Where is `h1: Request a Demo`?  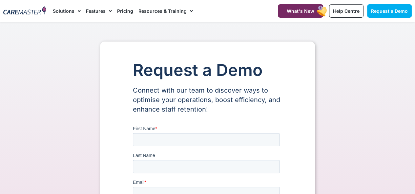 h1: Request a Demo is located at coordinates (207, 70).